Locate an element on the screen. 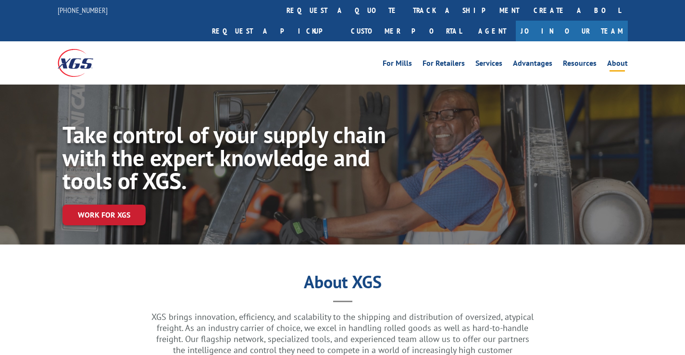  h1: About XGS is located at coordinates (343, 284).